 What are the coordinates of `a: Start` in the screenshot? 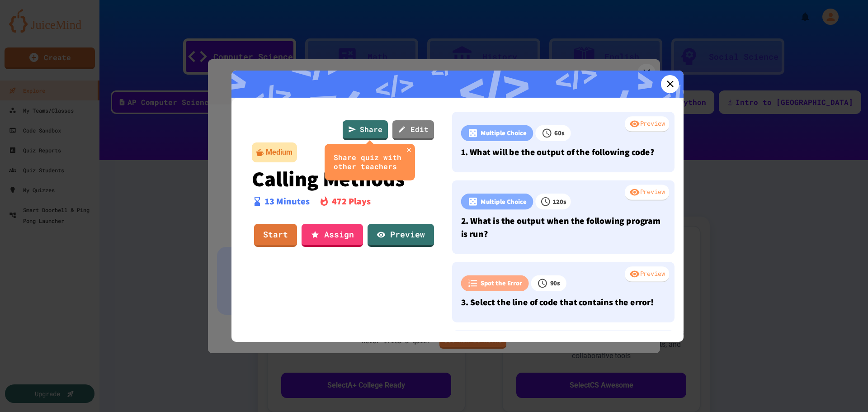 It's located at (275, 236).